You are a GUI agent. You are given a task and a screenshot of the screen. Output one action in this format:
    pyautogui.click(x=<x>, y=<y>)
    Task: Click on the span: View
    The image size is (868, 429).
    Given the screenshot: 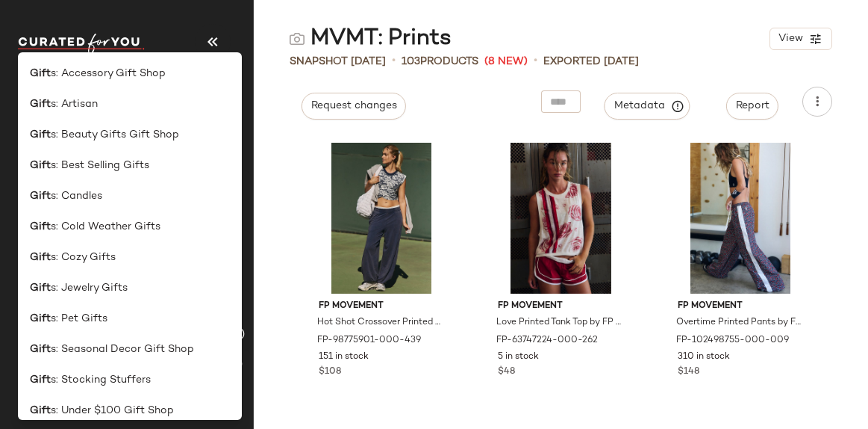 What is the action you would take?
    pyautogui.click(x=791, y=39)
    